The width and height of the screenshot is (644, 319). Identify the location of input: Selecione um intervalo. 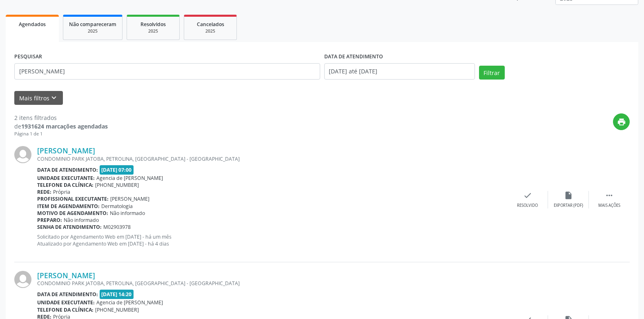
(399, 72).